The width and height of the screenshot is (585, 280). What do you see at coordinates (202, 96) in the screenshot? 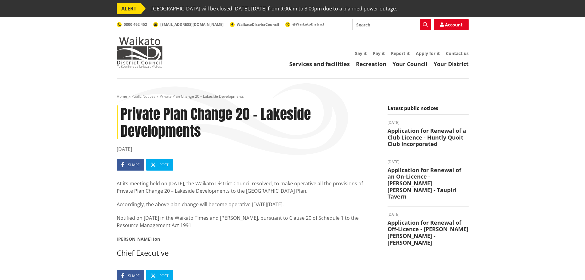
I see `span: Private Plan Change 20 – Lakeside Developments` at bounding box center [202, 96].